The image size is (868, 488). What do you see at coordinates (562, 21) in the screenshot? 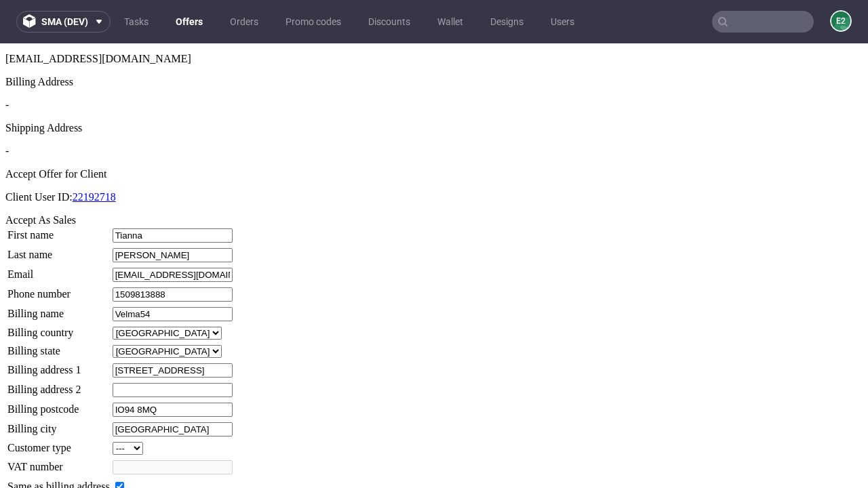
I see `a: Users` at bounding box center [562, 21].